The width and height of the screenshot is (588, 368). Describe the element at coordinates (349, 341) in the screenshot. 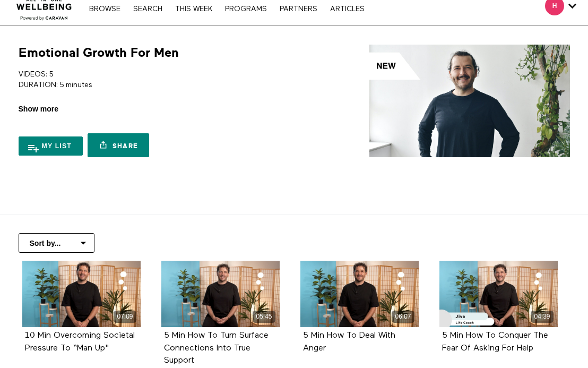

I see `strong: 5 Min How To Deal With Anger` at that location.